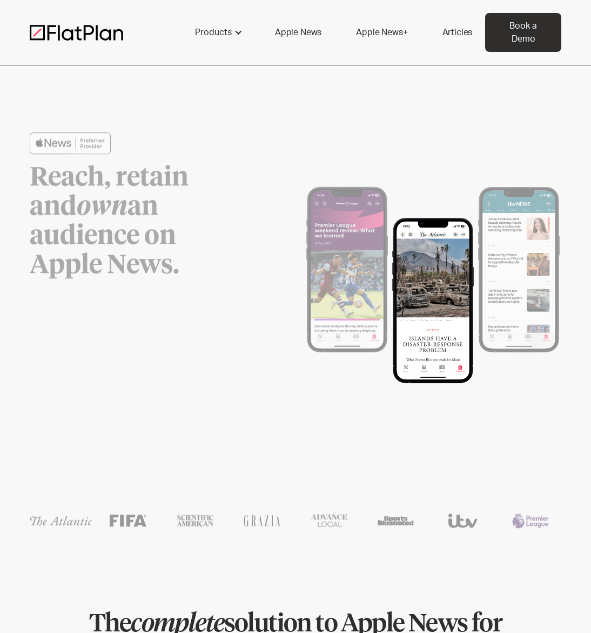 The height and width of the screenshot is (633, 591). What do you see at coordinates (523, 32) in the screenshot?
I see `div: Book a Demo` at bounding box center [523, 32].